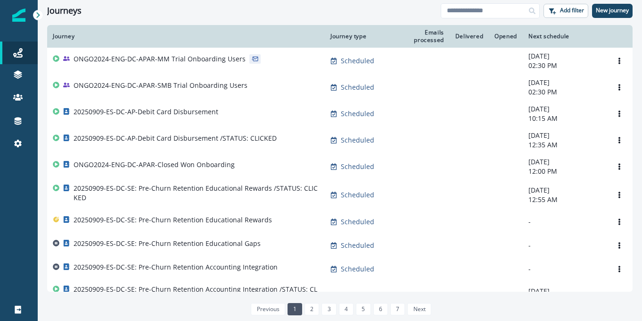  Describe the element at coordinates (564, 36) in the screenshot. I see `div: Next schedule` at that location.